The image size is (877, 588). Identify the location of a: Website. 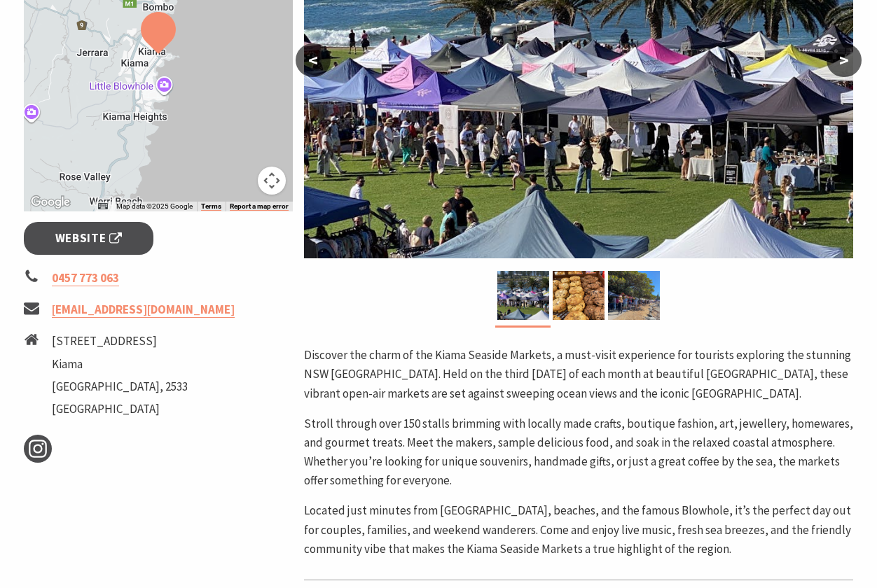
(88, 238).